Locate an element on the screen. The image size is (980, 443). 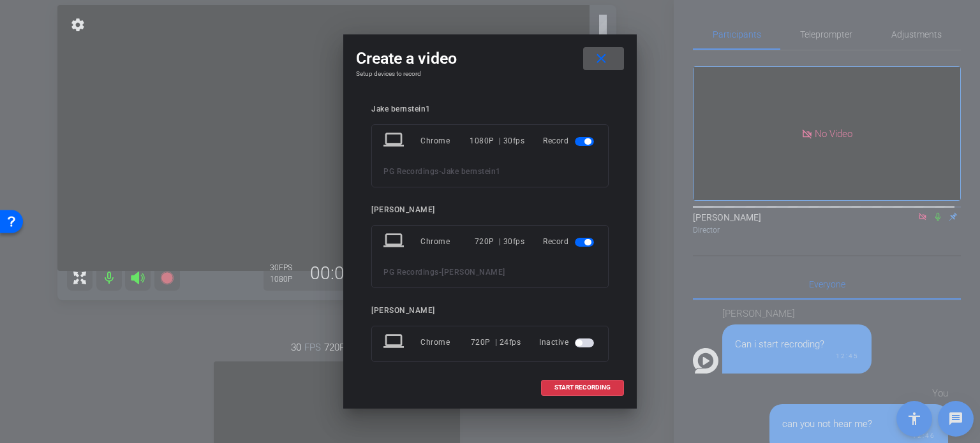
span: START RECORDING is located at coordinates (582, 388).